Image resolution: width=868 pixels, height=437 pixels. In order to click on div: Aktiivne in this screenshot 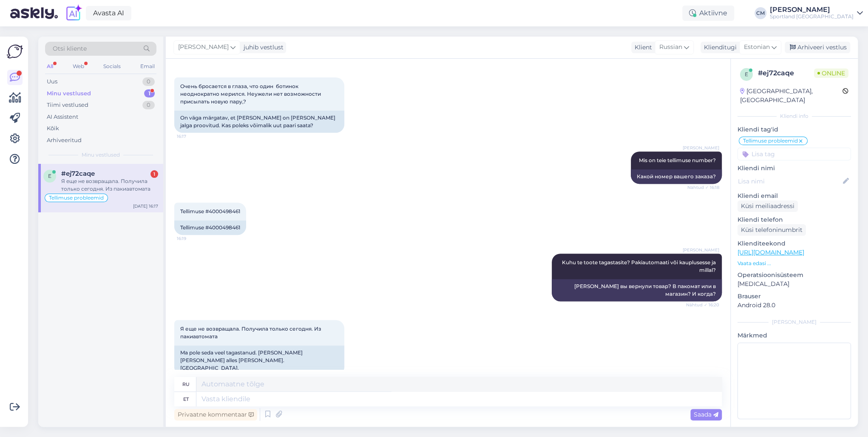, I will do `click(708, 13)`.